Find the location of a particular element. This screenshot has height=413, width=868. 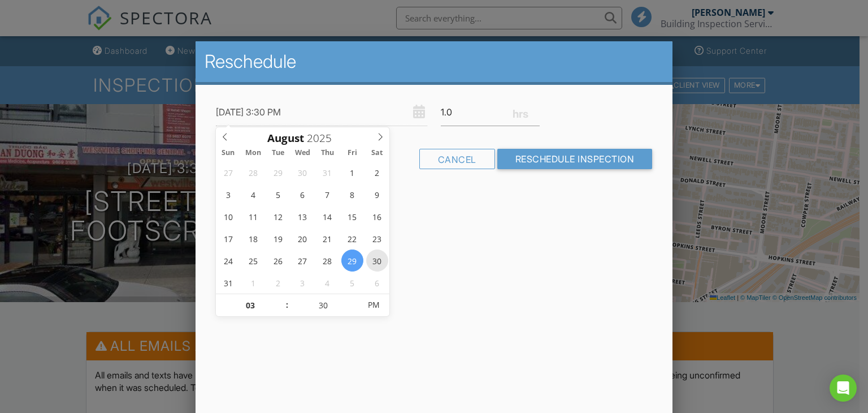

span: August 26, 2025 is located at coordinates (278, 260).